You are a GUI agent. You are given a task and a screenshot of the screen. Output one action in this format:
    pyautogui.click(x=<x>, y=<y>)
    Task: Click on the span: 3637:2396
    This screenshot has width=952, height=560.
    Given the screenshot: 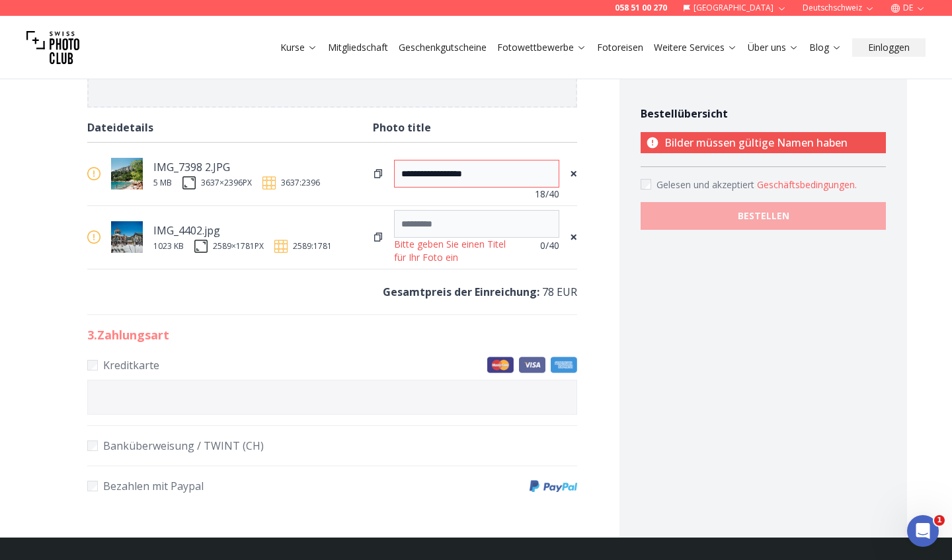 What is the action you would take?
    pyautogui.click(x=300, y=183)
    